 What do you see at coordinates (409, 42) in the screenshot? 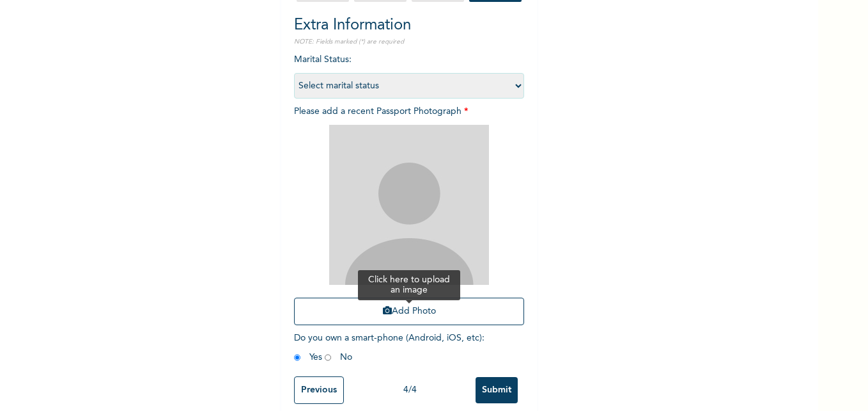
I see `p: NOTE: Fields marked (*) are required` at bounding box center [409, 42].